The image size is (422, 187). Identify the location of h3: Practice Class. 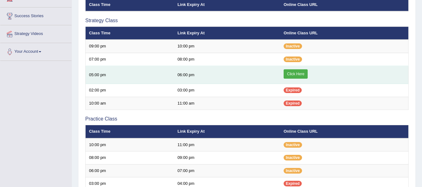
(247, 119).